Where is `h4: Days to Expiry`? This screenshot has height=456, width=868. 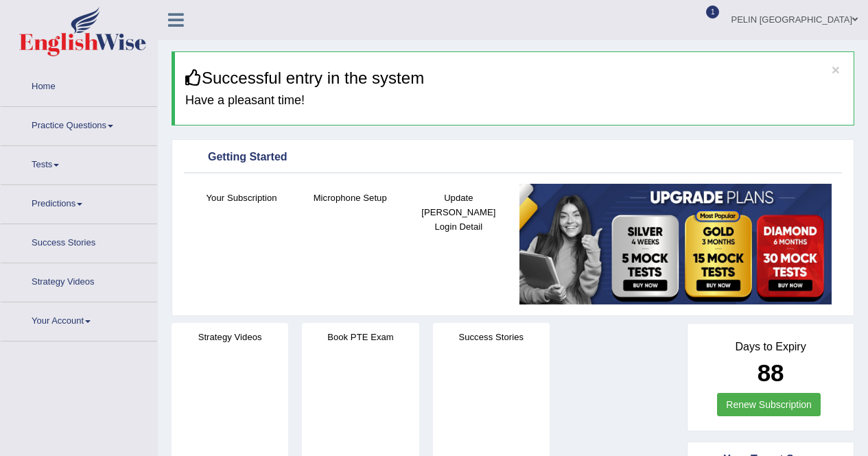
h4: Days to Expiry is located at coordinates (771, 347).